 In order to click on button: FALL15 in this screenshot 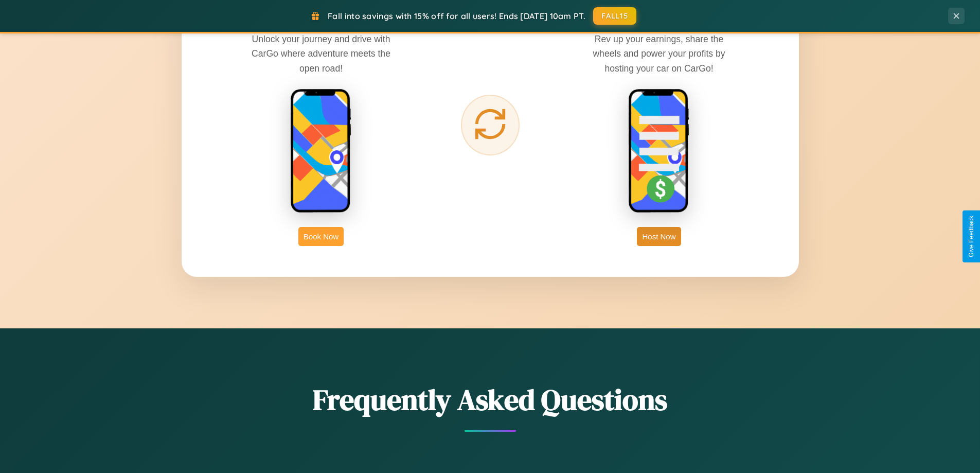, I will do `click(615, 16)`.